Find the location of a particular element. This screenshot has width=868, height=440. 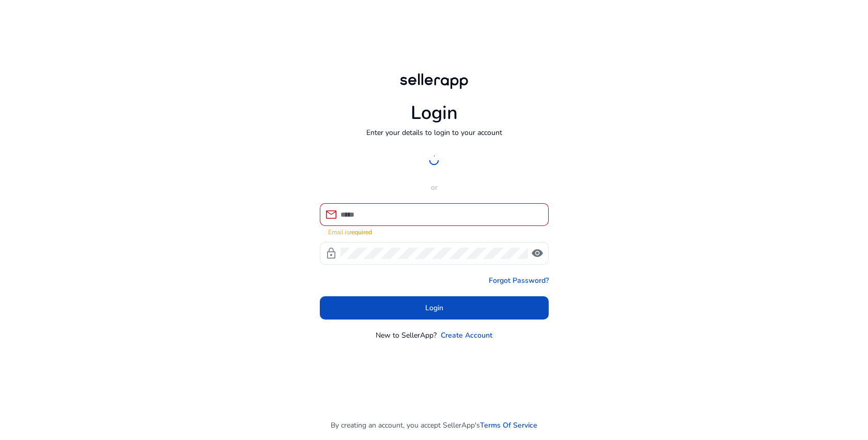

strong: required is located at coordinates (361, 232).